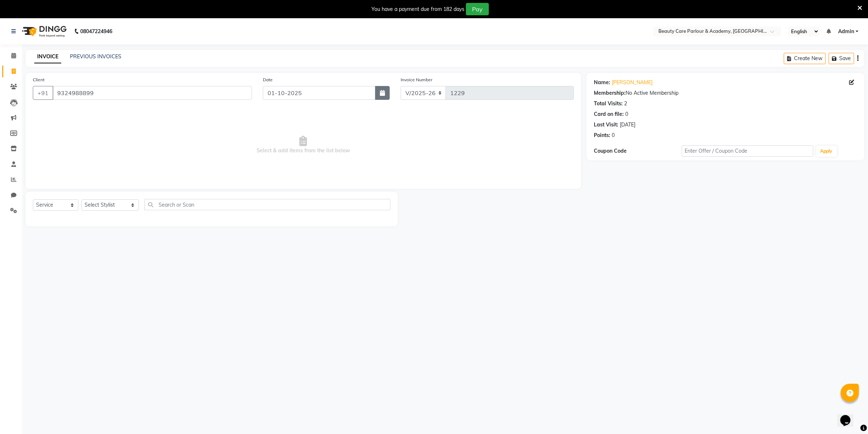 The image size is (868, 434). I want to click on div: You have a payment due from 182 days, so click(418, 9).